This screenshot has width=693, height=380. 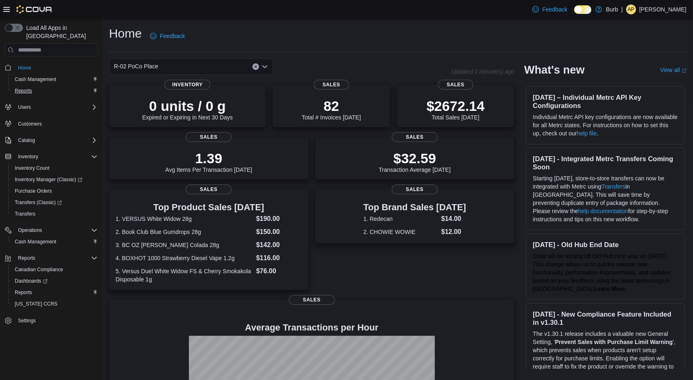 What do you see at coordinates (603, 211) in the screenshot?
I see `a: help documentation` at bounding box center [603, 211].